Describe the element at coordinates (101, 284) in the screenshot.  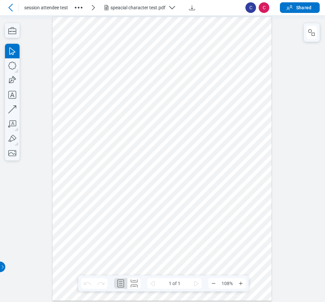
I see `button: Redo` at that location.